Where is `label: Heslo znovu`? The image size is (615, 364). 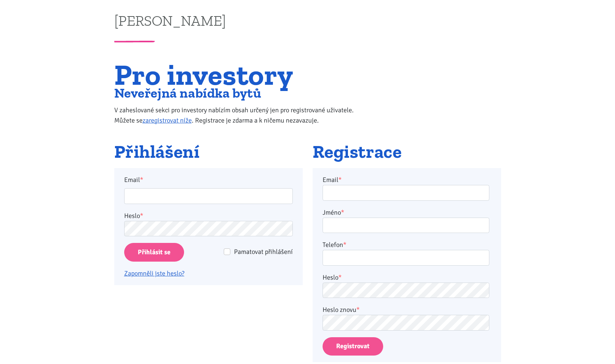
label: Heslo znovu is located at coordinates (341, 310).